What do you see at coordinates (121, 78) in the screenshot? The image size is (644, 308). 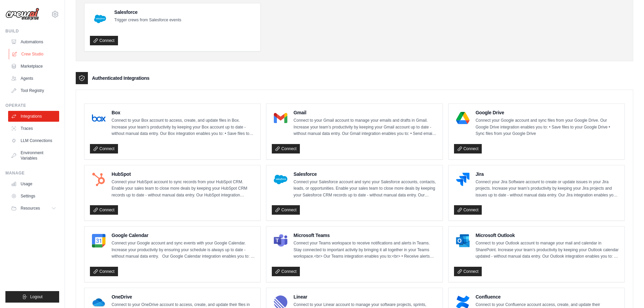 I see `h3: Authenticated Integrations` at bounding box center [121, 78].